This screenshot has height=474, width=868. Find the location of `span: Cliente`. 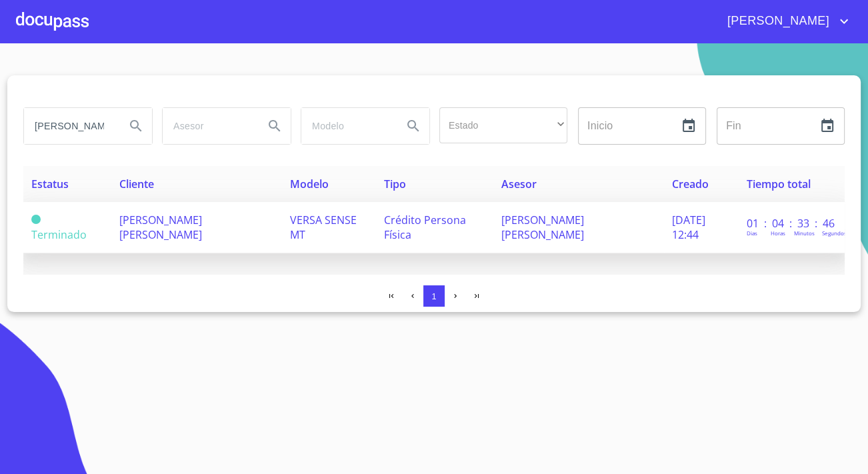

span: Cliente is located at coordinates (136, 184).